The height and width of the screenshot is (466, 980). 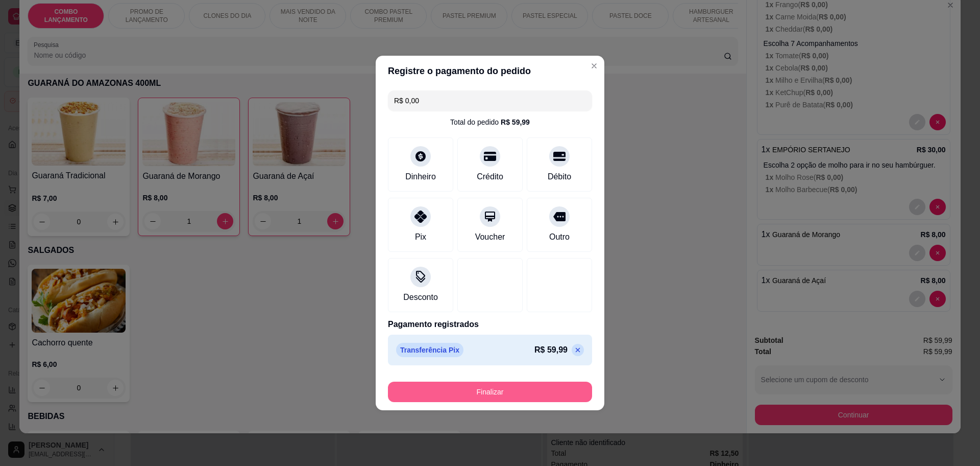 What do you see at coordinates (551, 350) in the screenshot?
I see `p: R$ 59,99` at bounding box center [551, 350].